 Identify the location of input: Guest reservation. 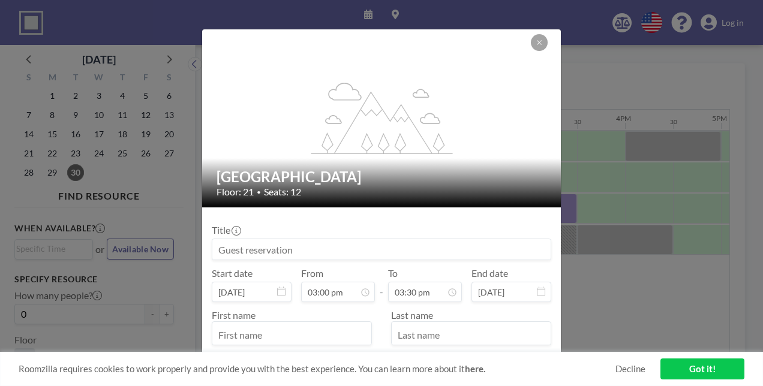
(381, 249).